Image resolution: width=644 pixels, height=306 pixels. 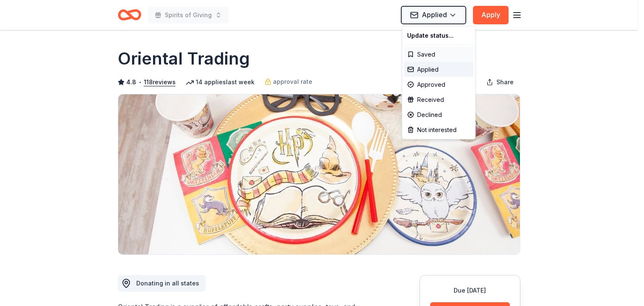 What do you see at coordinates (438, 100) in the screenshot?
I see `div: Received` at bounding box center [438, 100].